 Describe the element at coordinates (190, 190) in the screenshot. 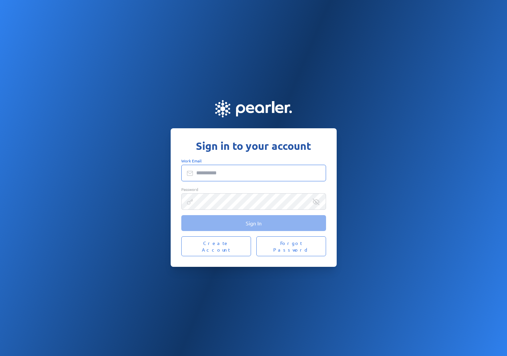

I see `span: Password` at that location.